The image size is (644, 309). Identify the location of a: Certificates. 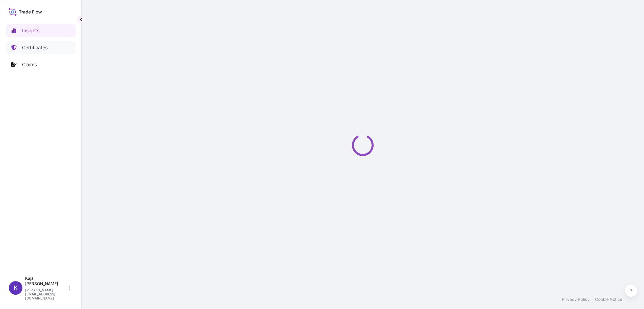
(41, 48).